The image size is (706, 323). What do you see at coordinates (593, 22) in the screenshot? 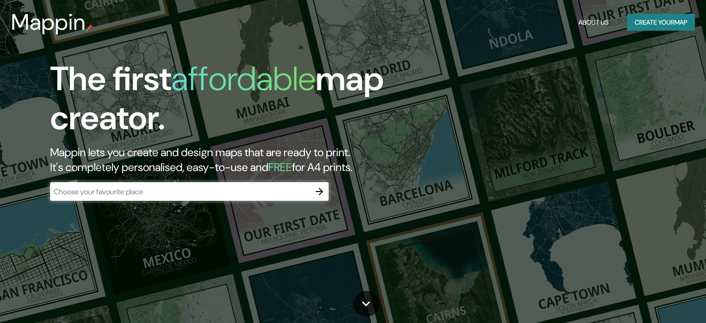
I see `button: About Us` at bounding box center [593, 22].